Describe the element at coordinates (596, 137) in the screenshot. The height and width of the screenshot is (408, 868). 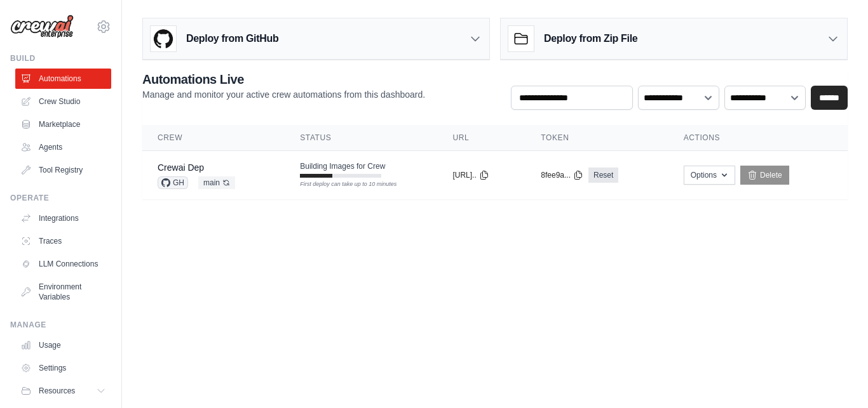
I see `th: Token` at that location.